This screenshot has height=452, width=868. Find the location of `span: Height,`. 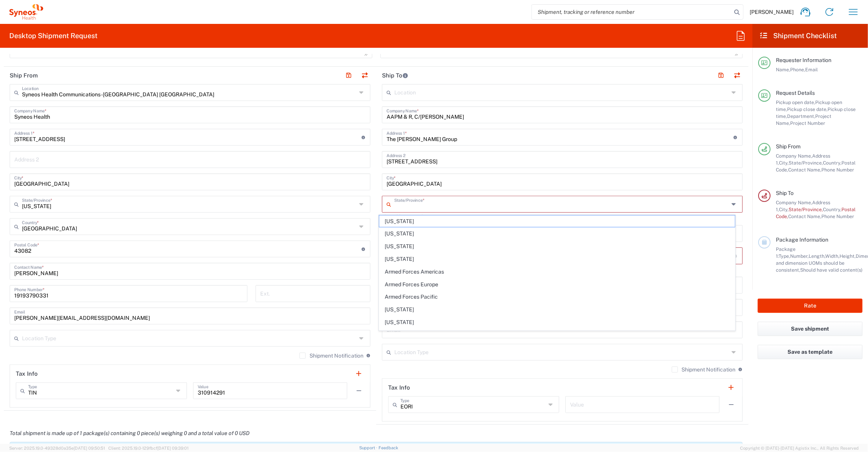

span: Height, is located at coordinates (848, 256).